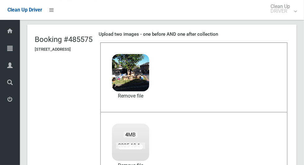 This screenshot has height=165, width=304. Describe the element at coordinates (280, 11) in the screenshot. I see `small: DRIVER` at that location.